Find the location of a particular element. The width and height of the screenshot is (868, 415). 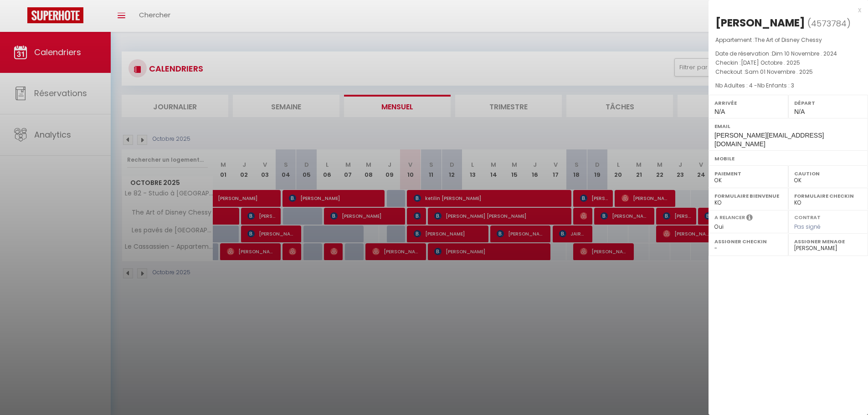

label: Contrat is located at coordinates (807, 217).